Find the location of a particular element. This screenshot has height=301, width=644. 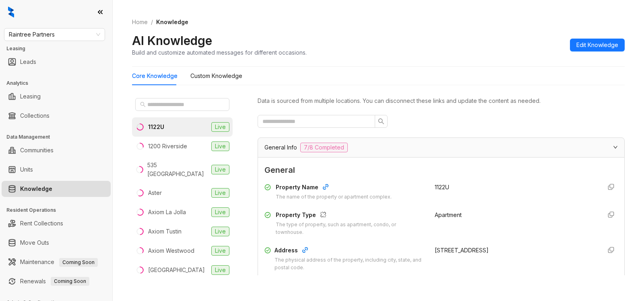

a: RenewalsComing Soon is located at coordinates (54, 282).